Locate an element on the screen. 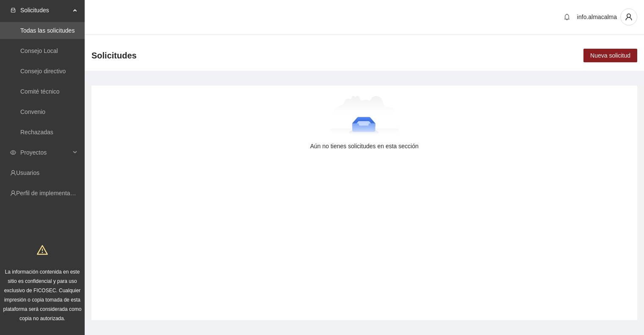 This screenshot has height=335, width=644. span: inbox is located at coordinates (13, 10).